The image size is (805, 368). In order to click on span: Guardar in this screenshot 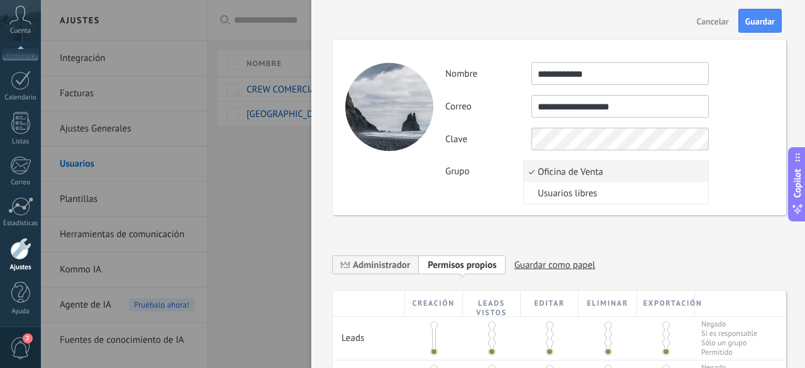, I will do `click(759, 21)`.